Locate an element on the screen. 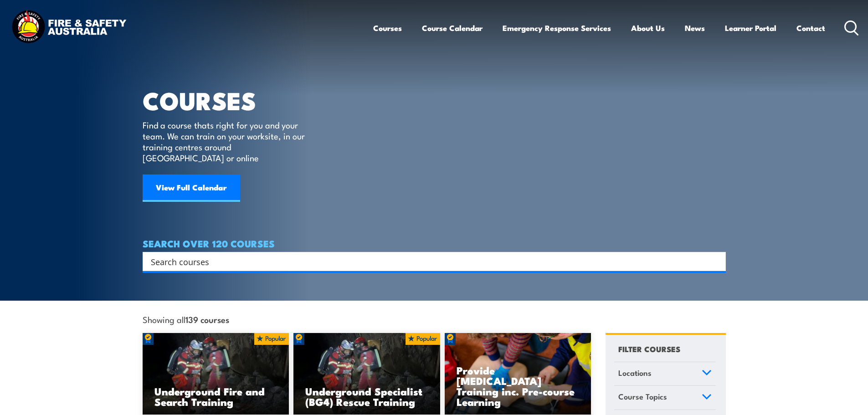  form: Search form is located at coordinates (430, 261).